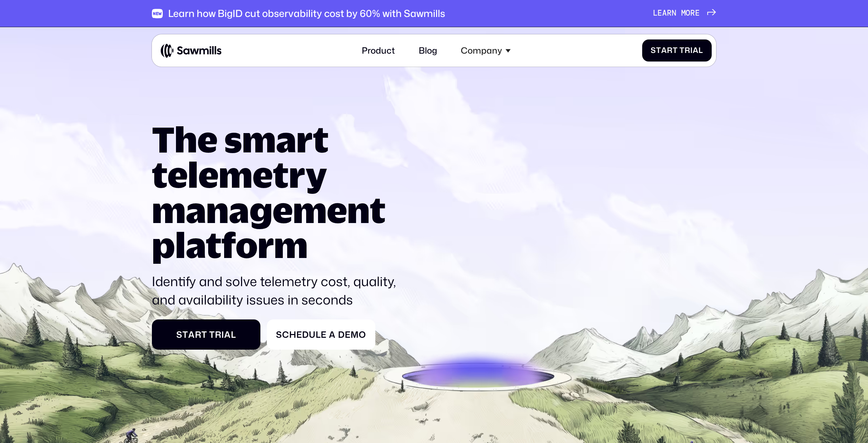 The height and width of the screenshot is (443, 868). Describe the element at coordinates (674, 13) in the screenshot. I see `span: n` at that location.